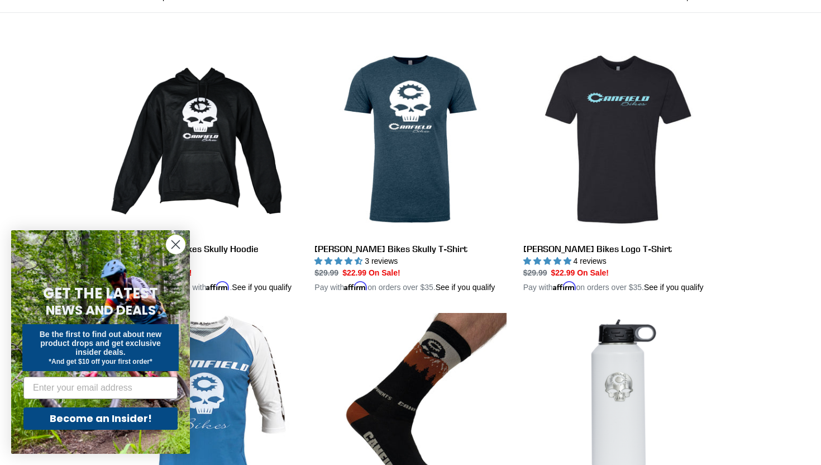 Image resolution: width=821 pixels, height=465 pixels. What do you see at coordinates (101, 343) in the screenshot?
I see `span: Be the first to find out about new product drops and get exclusive insider deals.` at bounding box center [101, 343].